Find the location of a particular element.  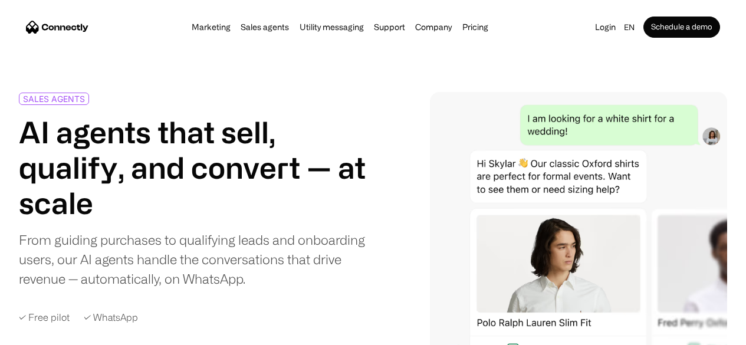

div: ✓ WhatsApp is located at coordinates (111, 317).